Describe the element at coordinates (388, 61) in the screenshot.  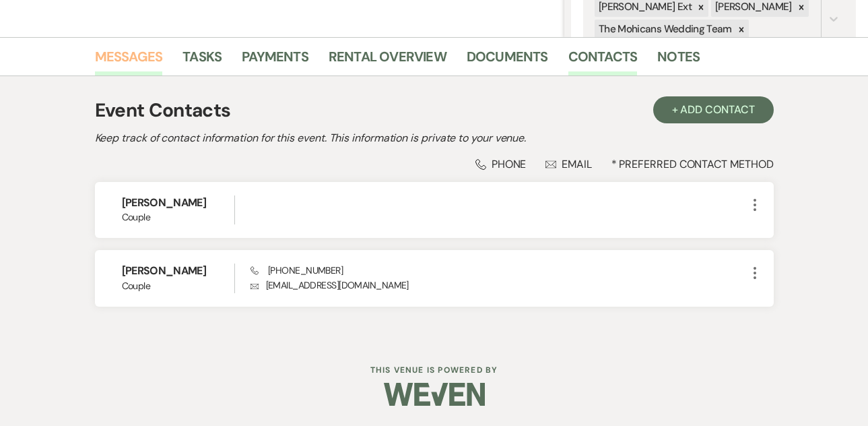
I see `a: Rental Overview` at that location.